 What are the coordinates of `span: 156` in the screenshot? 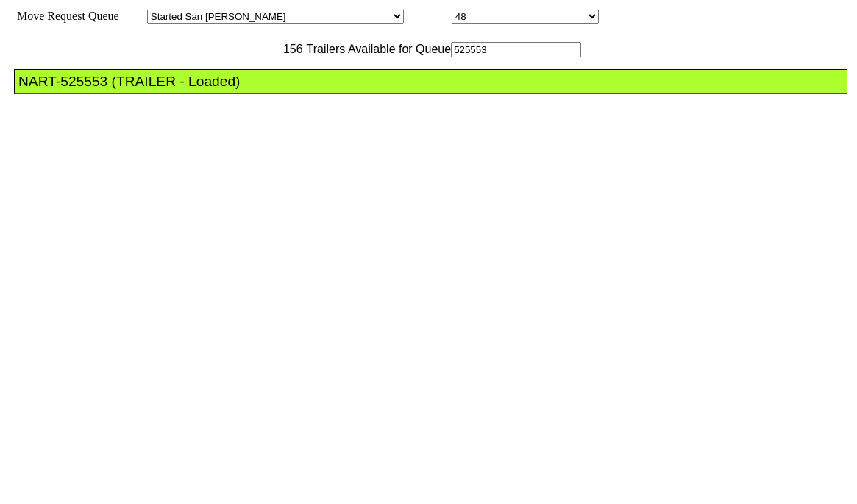 It's located at (289, 48).